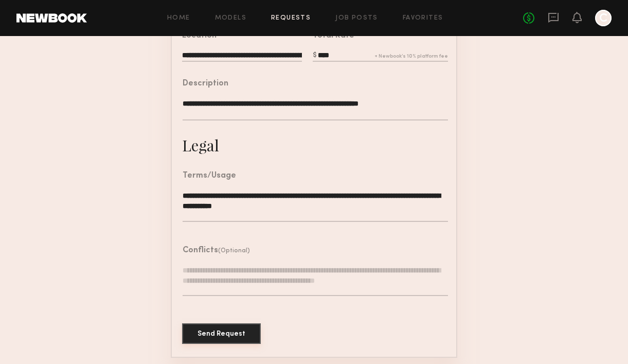  What do you see at coordinates (290, 18) in the screenshot?
I see `a: Requests` at bounding box center [290, 18].